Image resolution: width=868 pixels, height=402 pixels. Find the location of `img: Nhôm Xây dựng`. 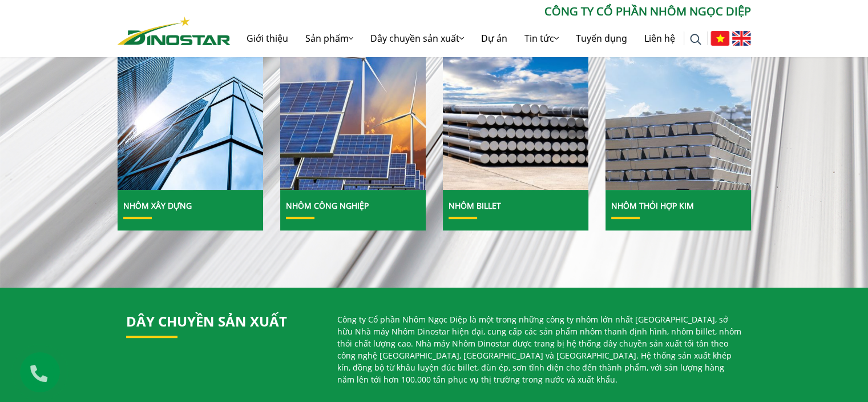

img: Nhôm Xây dựng is located at coordinates (190, 100).